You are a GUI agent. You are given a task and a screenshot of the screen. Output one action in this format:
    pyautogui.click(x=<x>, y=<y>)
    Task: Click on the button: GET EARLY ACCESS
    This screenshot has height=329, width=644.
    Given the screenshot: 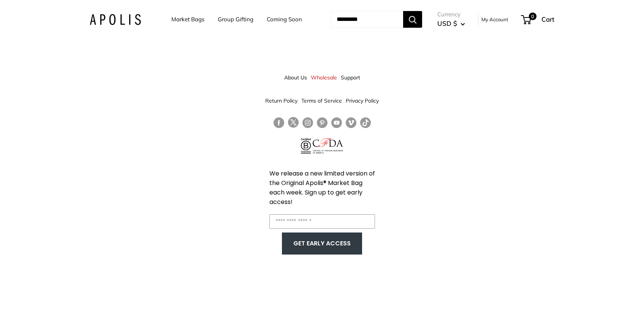 What is the action you would take?
    pyautogui.click(x=322, y=243)
    